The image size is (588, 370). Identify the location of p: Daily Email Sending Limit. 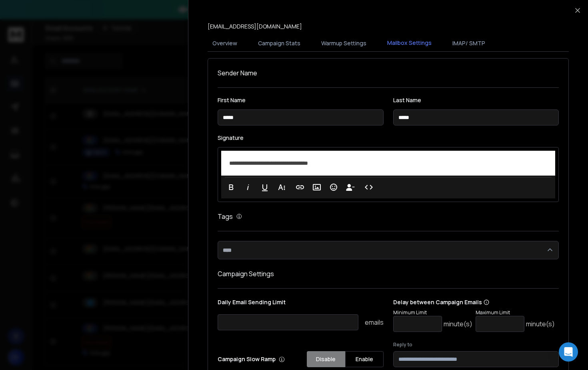
(301, 304).